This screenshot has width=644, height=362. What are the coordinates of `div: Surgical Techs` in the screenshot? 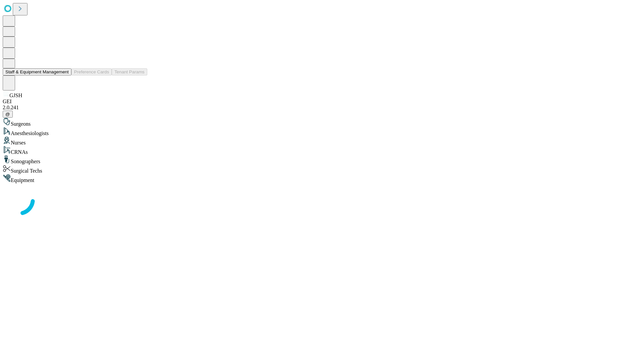 It's located at (322, 169).